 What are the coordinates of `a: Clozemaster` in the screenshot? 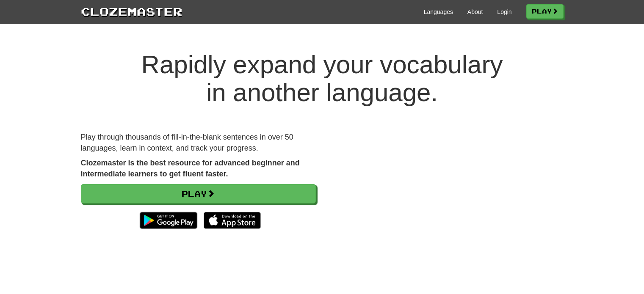 It's located at (131, 11).